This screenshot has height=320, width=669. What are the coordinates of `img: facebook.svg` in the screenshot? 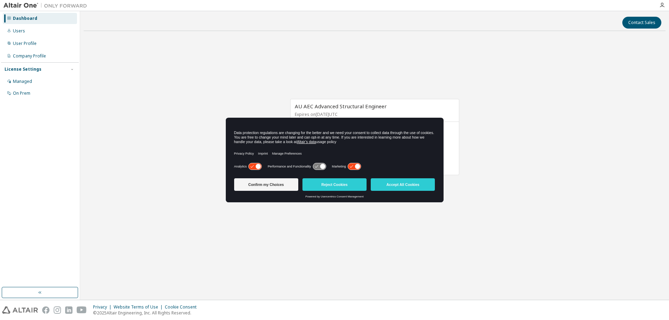 It's located at (46, 310).